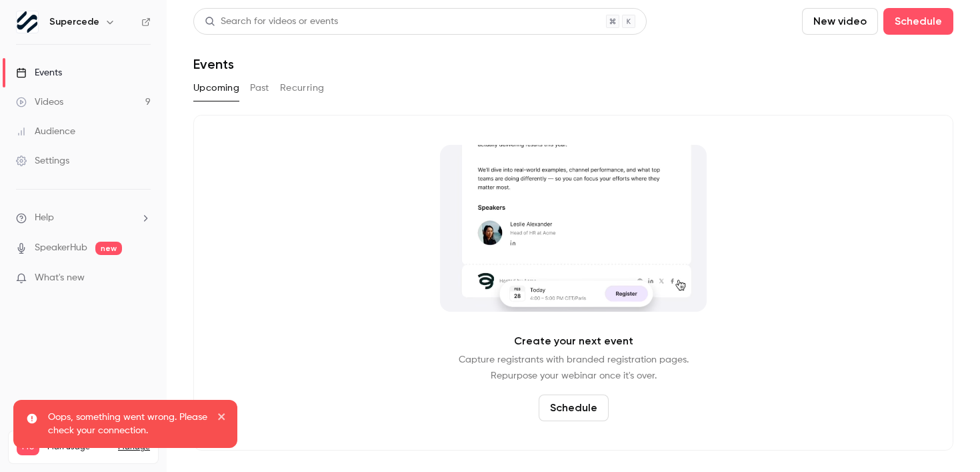  Describe the element at coordinates (573, 341) in the screenshot. I see `p: Create your next event` at that location.